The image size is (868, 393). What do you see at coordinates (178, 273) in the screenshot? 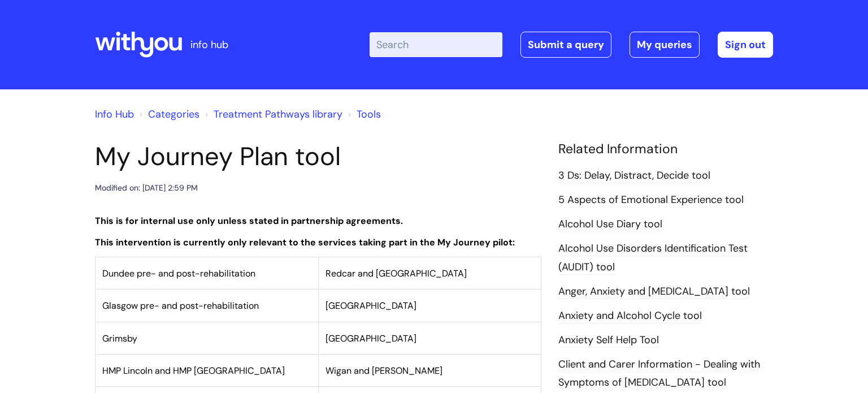
I see `span: Dundee pre- and post-rehabilitation` at bounding box center [178, 273].